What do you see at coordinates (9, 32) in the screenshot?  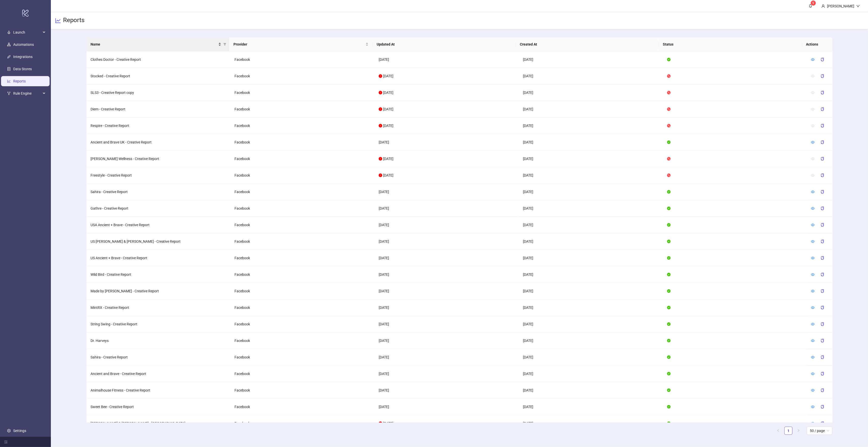 I see `span: rocket` at bounding box center [9, 32].